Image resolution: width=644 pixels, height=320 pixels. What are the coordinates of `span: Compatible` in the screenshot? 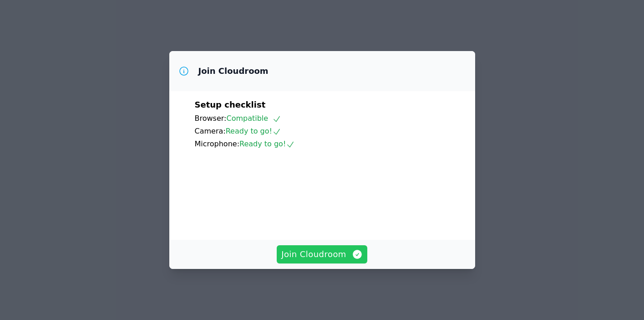 It's located at (254, 118).